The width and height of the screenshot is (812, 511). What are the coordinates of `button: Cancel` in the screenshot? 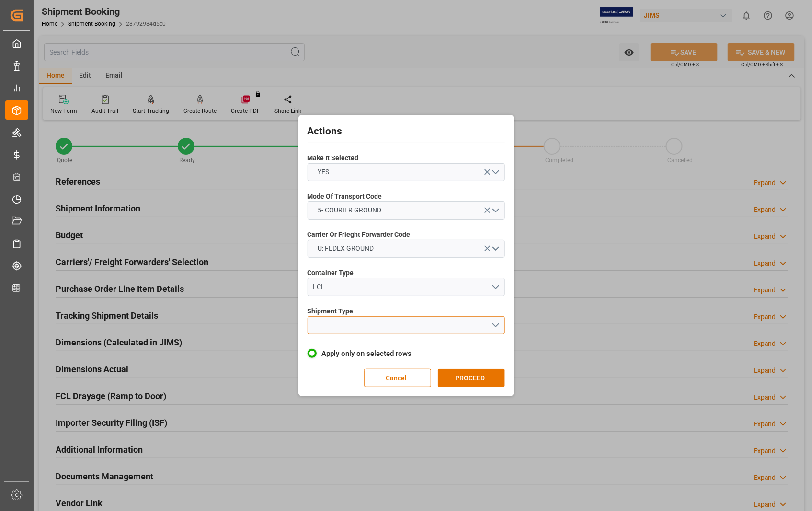 It's located at (397, 379).